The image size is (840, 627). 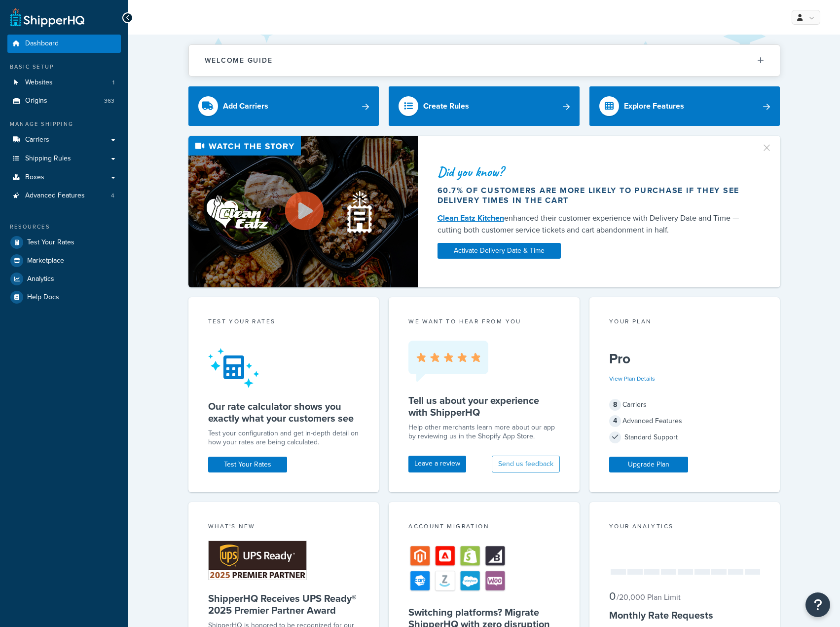 I want to click on li: Advanced Features, so click(x=64, y=195).